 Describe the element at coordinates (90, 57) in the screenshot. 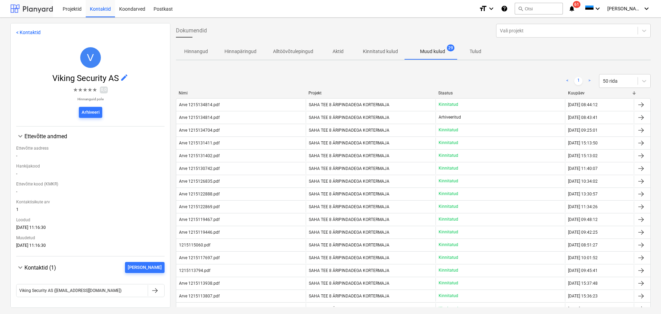

I see `span: V` at that location.